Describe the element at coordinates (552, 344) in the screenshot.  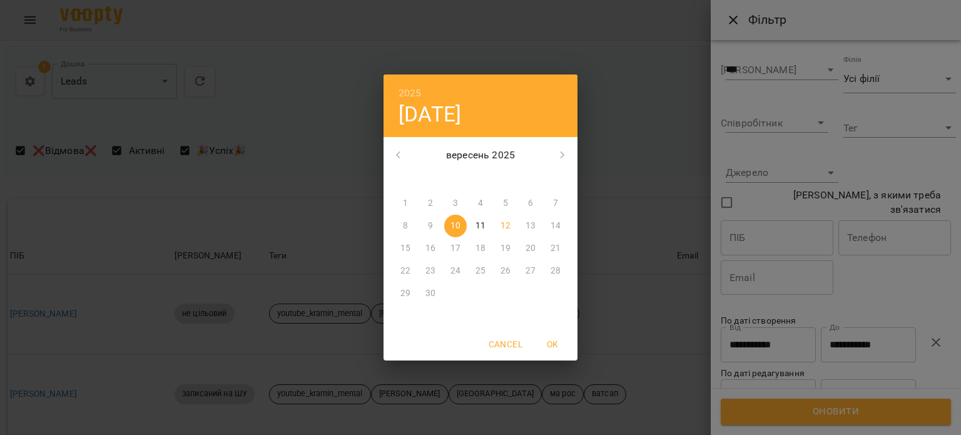
I see `span: OK` at that location.